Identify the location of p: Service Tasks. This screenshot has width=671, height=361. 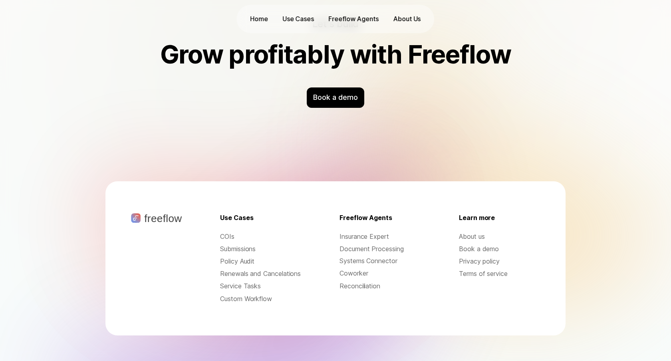
(261, 286).